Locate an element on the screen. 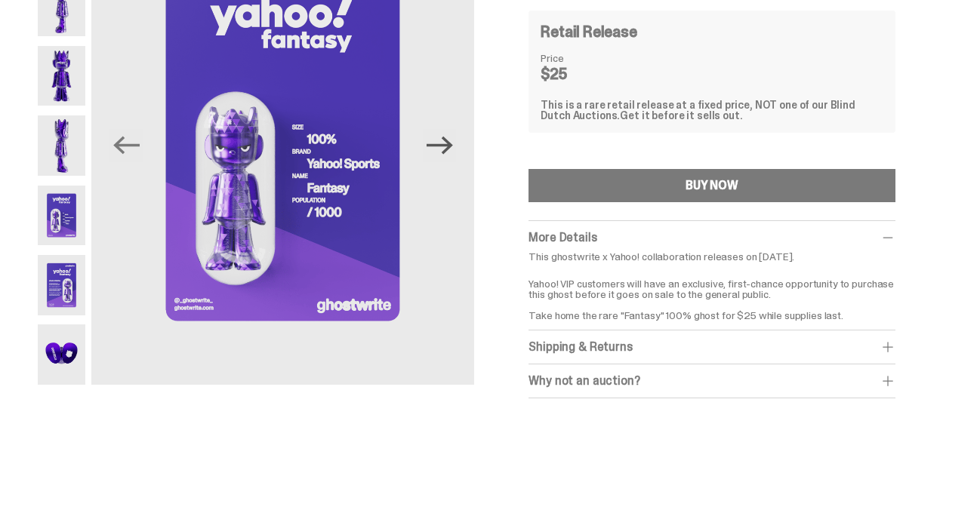 The image size is (980, 519). div: This is a rare retail release at a fixed price, NOT one of our Blind Dutch Auctions. is located at coordinates (711, 110).